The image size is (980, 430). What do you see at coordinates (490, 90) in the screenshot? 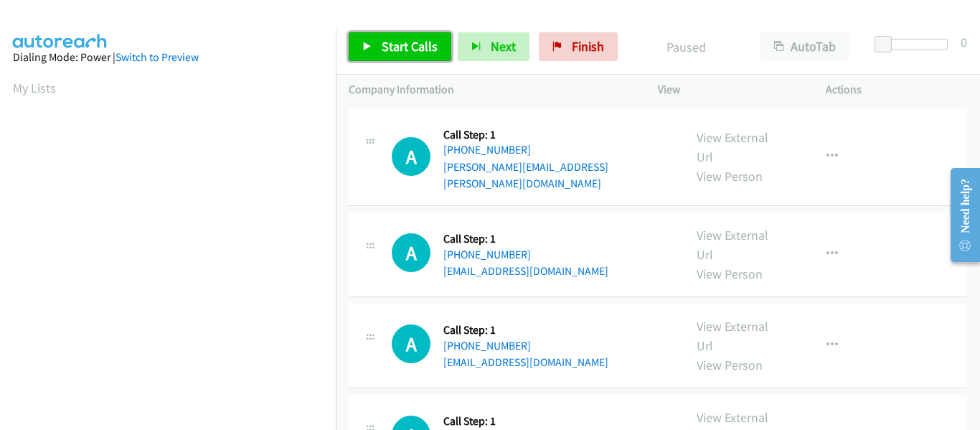
I see `p: Company Information` at bounding box center [490, 90].